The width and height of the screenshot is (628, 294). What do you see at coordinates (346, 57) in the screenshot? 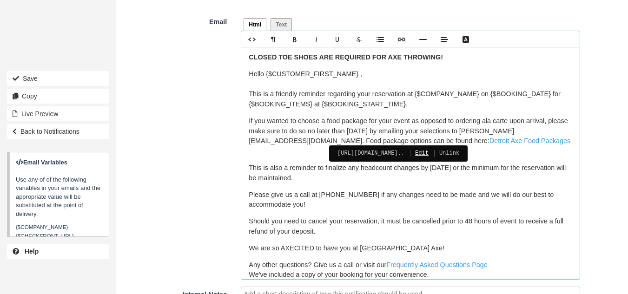
I see `strong: CLOSED TOE SHOES ARE REQUIRED FOR AXE THROWING!` at bounding box center [346, 57].